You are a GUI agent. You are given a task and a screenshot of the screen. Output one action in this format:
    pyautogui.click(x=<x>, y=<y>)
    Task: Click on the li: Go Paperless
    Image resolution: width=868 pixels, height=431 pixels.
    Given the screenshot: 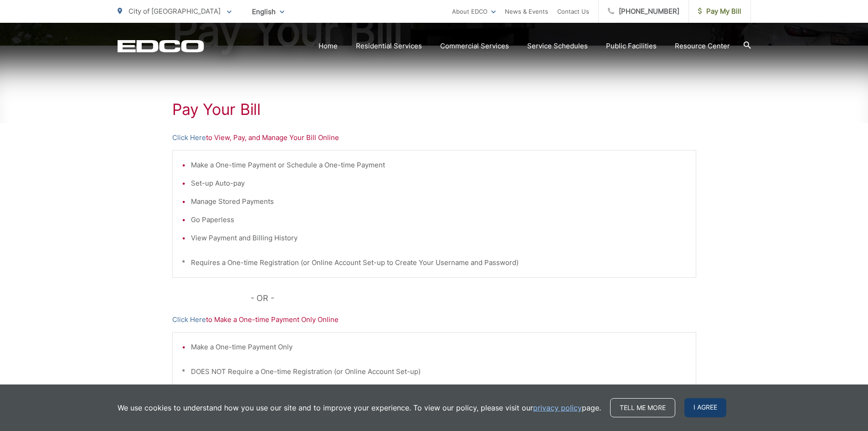 What is the action you would take?
    pyautogui.click(x=439, y=220)
    